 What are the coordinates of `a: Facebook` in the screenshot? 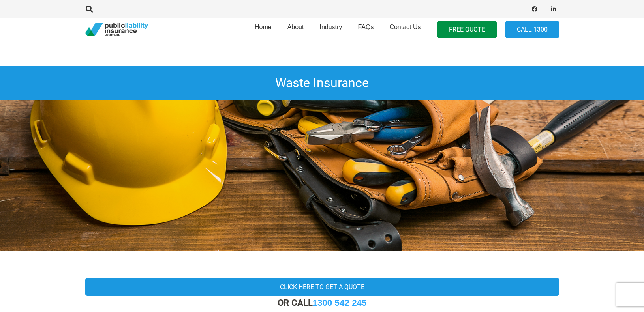 It's located at (534, 9).